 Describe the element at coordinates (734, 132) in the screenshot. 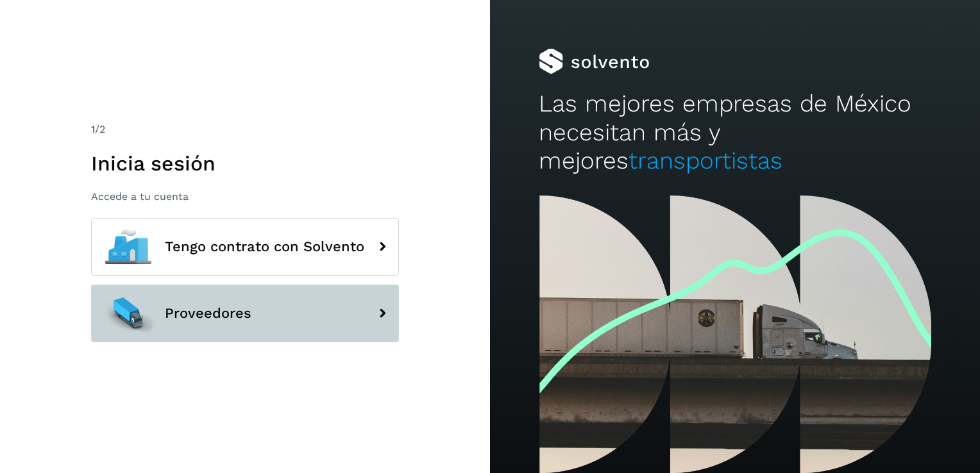

I see `h2: Las mejores empresas de México necesitan más y mejores` at that location.